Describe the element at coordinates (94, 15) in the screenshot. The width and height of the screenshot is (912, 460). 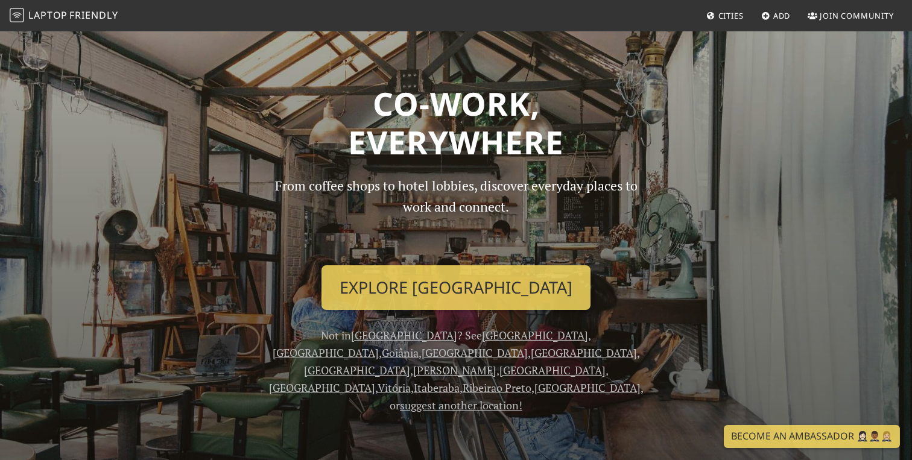
I see `span: Friendly` at that location.